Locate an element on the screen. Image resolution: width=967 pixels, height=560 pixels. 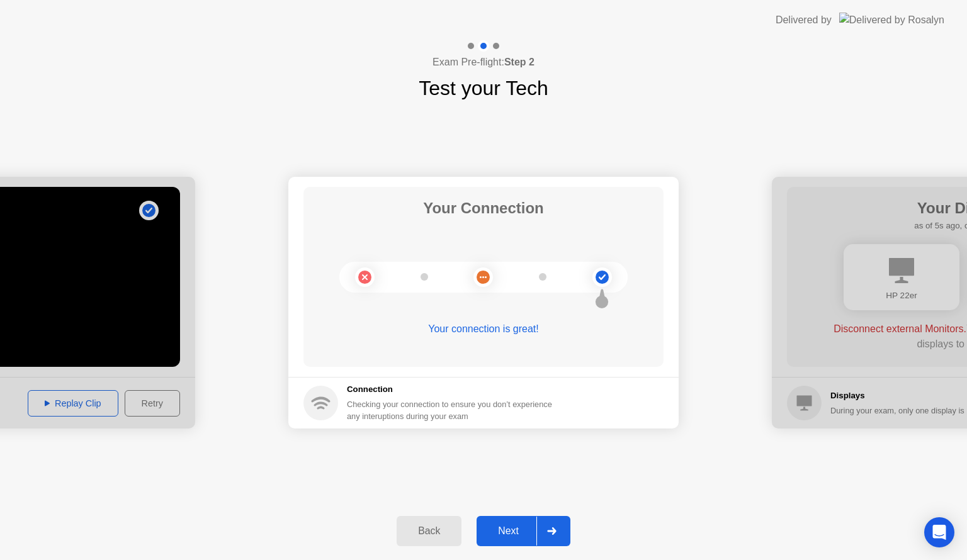
button: Next is located at coordinates (523, 531).